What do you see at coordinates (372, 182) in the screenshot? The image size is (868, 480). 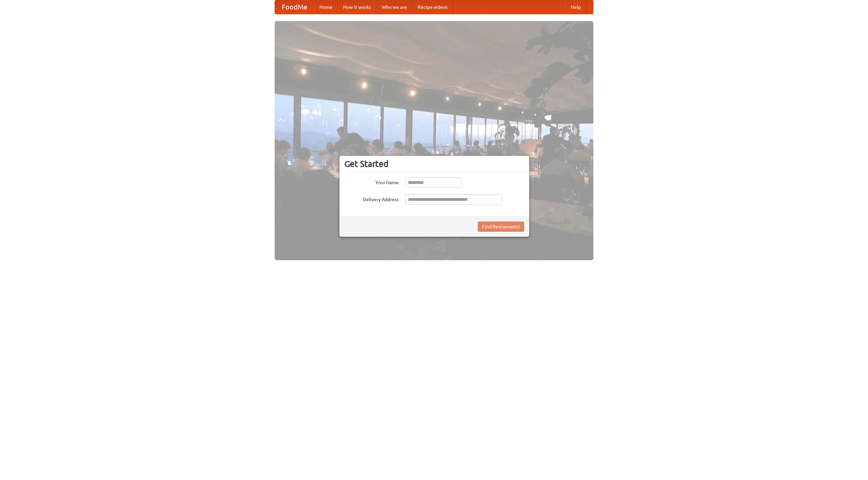 I see `label: Your Name` at bounding box center [372, 182].